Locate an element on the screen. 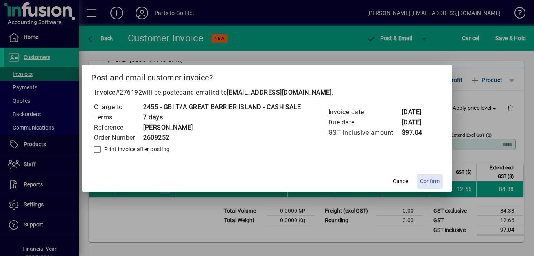 The width and height of the screenshot is (534, 256). td: 7 days is located at coordinates (222, 117).